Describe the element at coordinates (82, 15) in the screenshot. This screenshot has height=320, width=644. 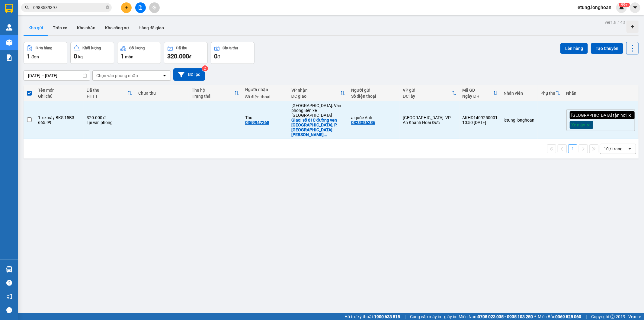
I see `span: Ngày in phiếu: 10:51 ngày` at that location.